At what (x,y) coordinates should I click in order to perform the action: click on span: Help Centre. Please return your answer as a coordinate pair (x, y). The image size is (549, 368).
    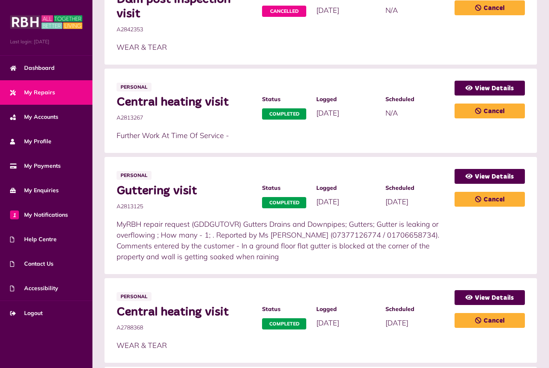
    Looking at the image, I should click on (33, 239).